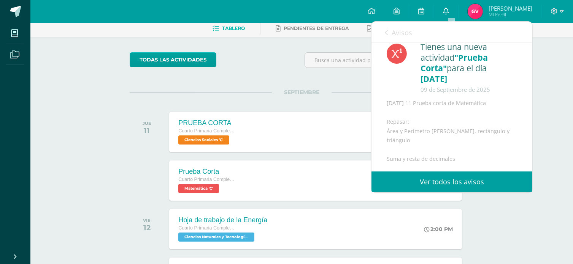 The height and width of the screenshot is (264, 573). I want to click on div: Hoja de trabajo de la Energía, so click(223, 220).